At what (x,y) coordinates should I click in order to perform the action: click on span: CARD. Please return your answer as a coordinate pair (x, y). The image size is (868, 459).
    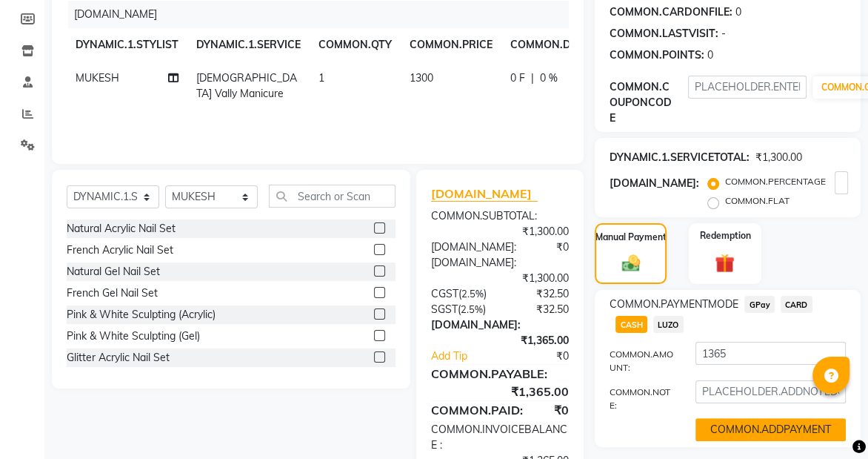
    Looking at the image, I should click on (796, 304).